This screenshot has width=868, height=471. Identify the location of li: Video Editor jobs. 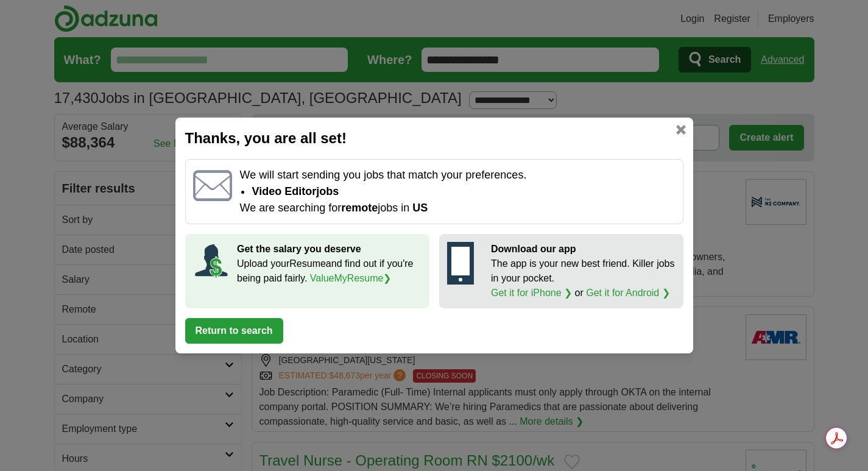
(463, 191).